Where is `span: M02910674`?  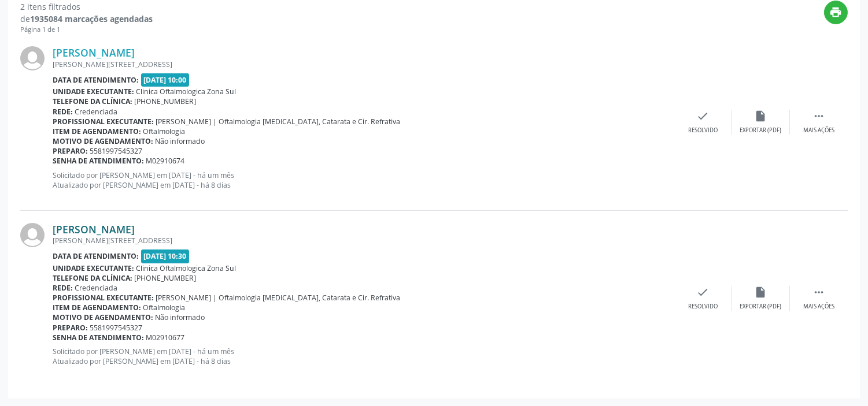 span: M02910674 is located at coordinates (165, 161).